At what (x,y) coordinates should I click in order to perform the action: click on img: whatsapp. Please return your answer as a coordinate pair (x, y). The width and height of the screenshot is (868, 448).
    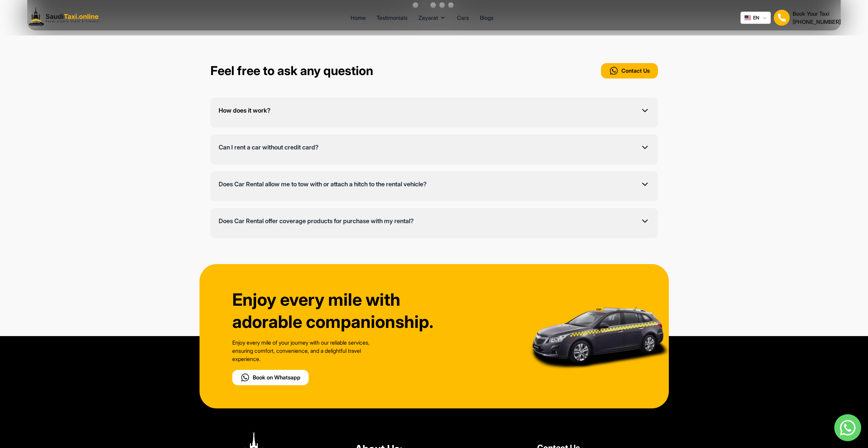
    Looking at the image, I should click on (848, 428).